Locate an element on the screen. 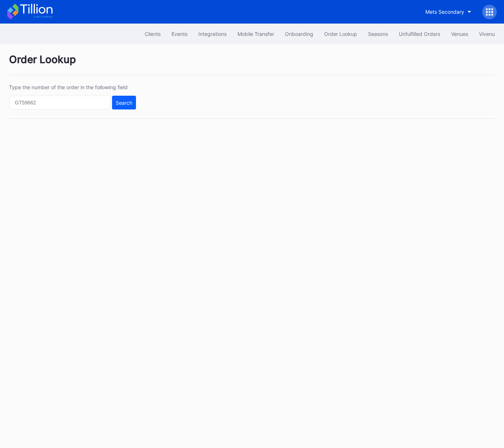  div: Unfulfilled Orders is located at coordinates (419, 33).